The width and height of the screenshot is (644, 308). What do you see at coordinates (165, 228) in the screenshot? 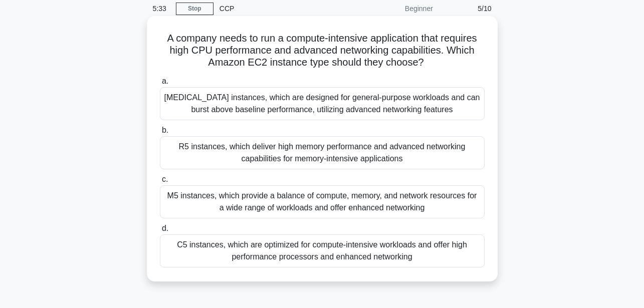
I see `span: d.` at bounding box center [165, 228].